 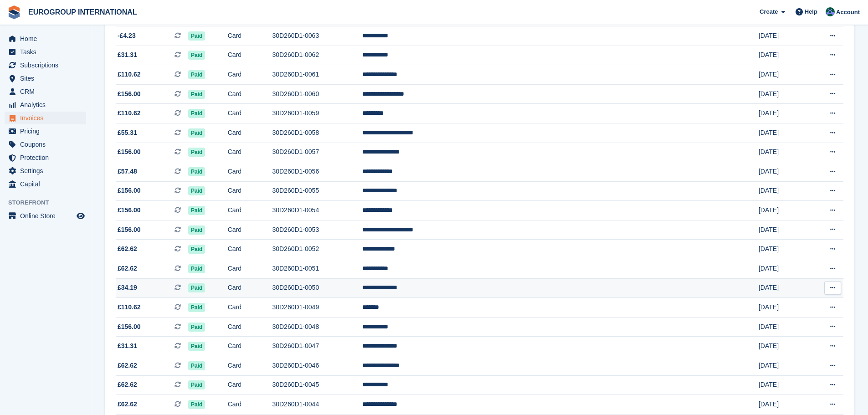 What do you see at coordinates (317, 365) in the screenshot?
I see `td: 30D260D1-0046` at bounding box center [317, 365].